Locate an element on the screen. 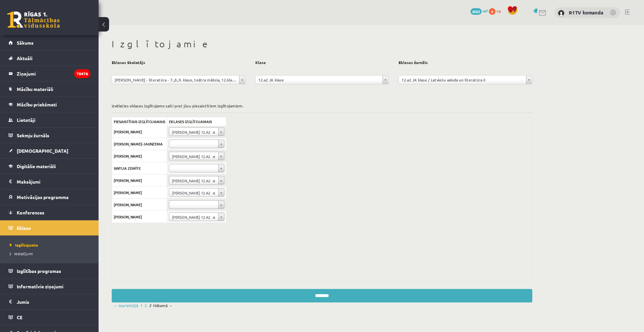 This screenshot has height=332, width=644. a: Sākums is located at coordinates (49, 42).